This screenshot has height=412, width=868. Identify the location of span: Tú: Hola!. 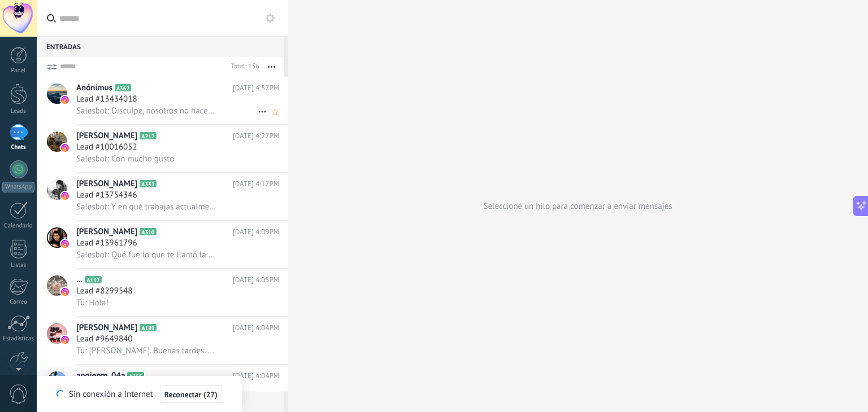
(92, 303).